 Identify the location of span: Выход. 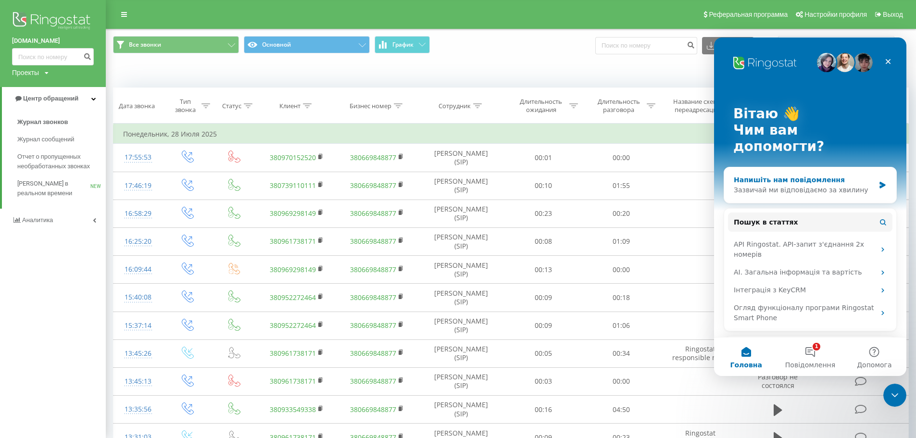
(893, 14).